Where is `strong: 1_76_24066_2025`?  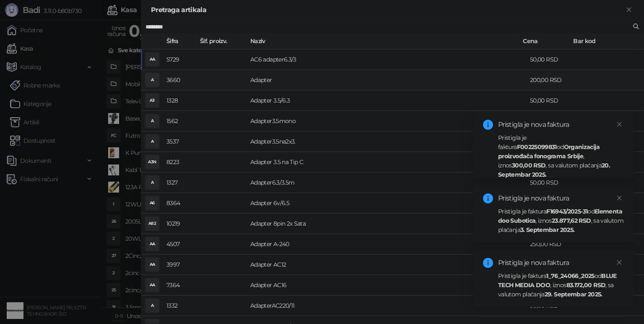 strong: 1_76_24066_2025 is located at coordinates (570, 276).